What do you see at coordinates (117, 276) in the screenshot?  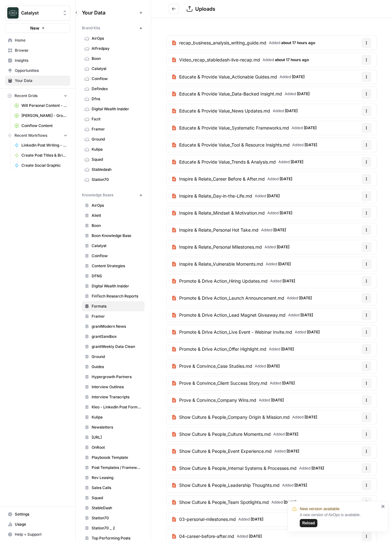 I see `span: DFNS` at bounding box center [117, 276].